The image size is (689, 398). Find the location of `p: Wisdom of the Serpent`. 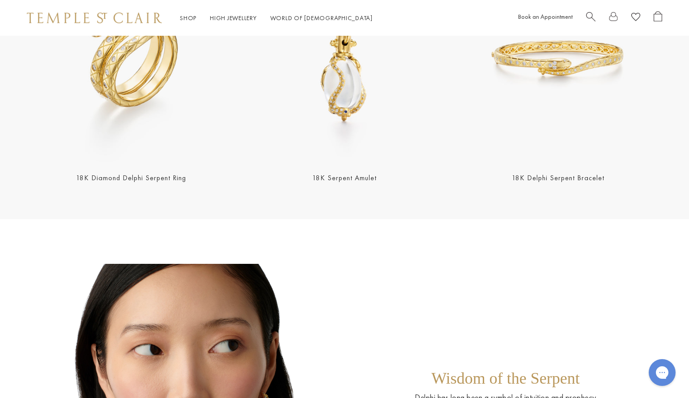

p: Wisdom of the Serpent is located at coordinates (506, 381).